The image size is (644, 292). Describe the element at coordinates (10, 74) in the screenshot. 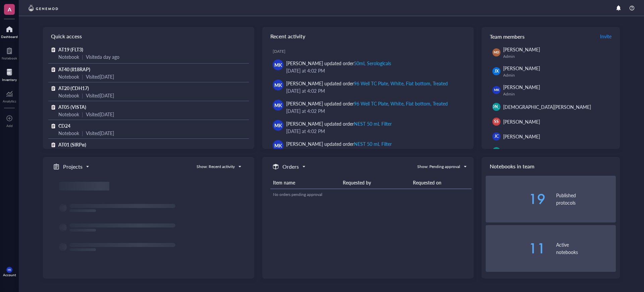

I see `a: Inventory` at that location.